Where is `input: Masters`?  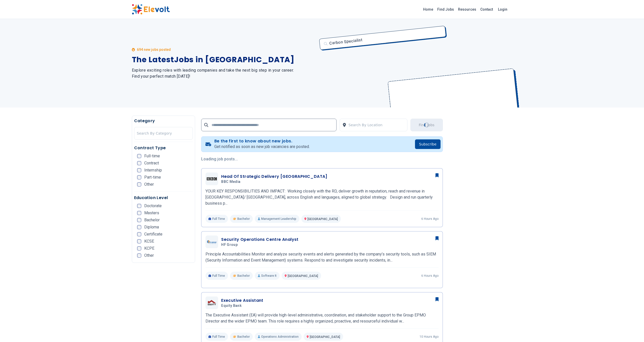 input: Masters is located at coordinates (139, 213).